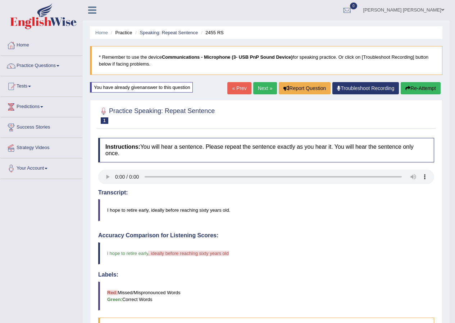  Describe the element at coordinates (156, 115) in the screenshot. I see `h2: Practice Speaking: Repeat Sentence` at that location.